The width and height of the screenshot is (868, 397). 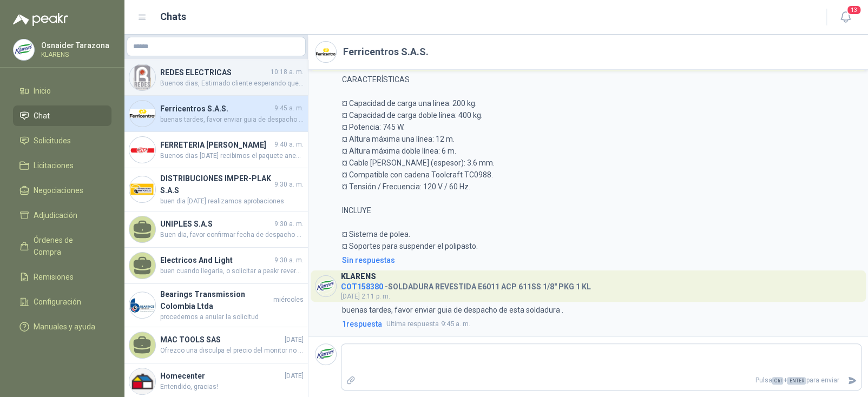 What do you see at coordinates (796, 381) in the screenshot?
I see `span: ENTER` at bounding box center [796, 381].